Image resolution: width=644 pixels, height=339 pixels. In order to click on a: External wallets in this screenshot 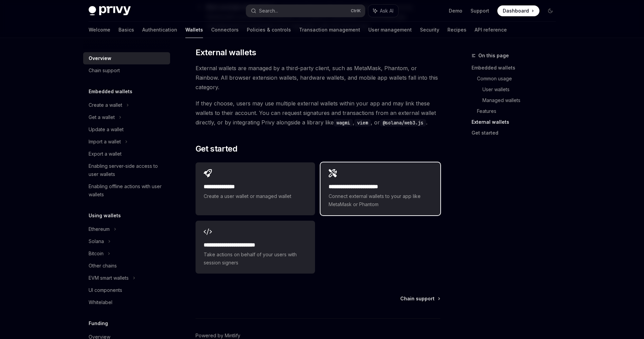, I will do `click(516, 122)`.